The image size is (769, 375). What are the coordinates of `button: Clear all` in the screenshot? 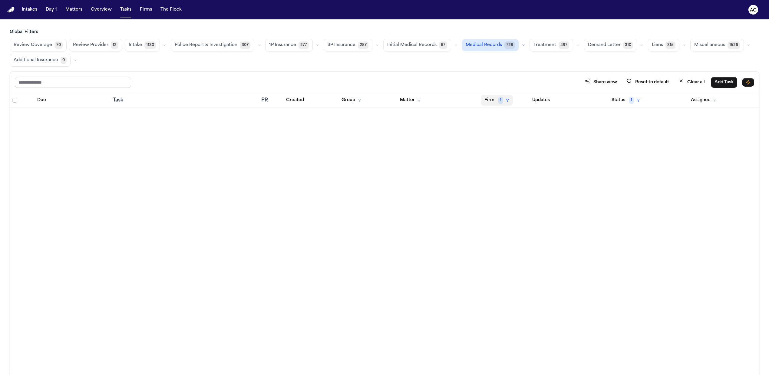 It's located at (692, 82).